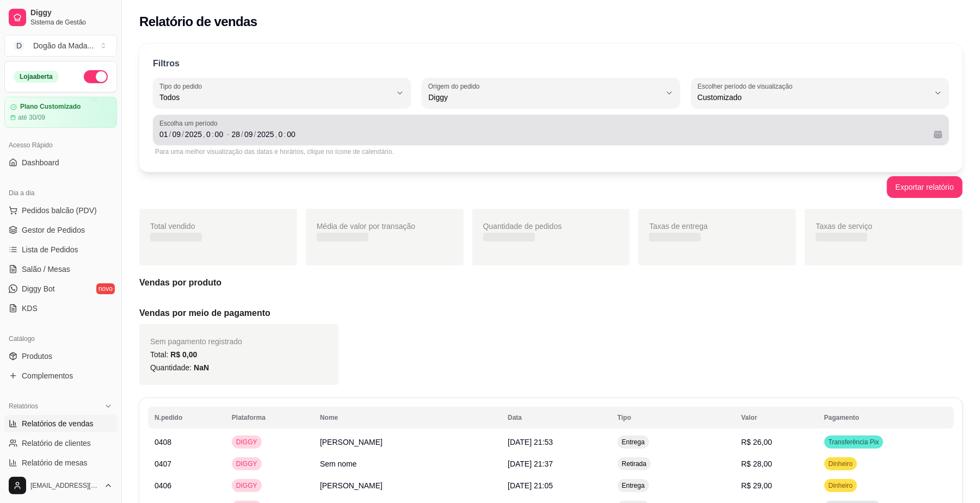 The height and width of the screenshot is (503, 980). What do you see at coordinates (236, 134) in the screenshot?
I see `div: dia, Data final,` at bounding box center [236, 134].